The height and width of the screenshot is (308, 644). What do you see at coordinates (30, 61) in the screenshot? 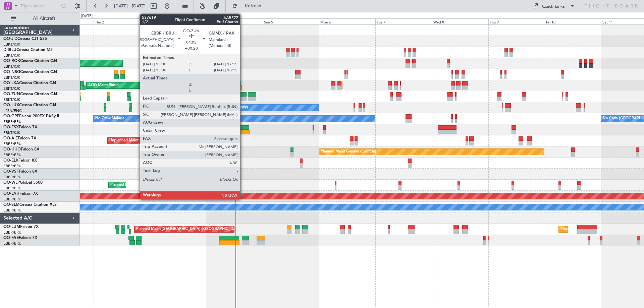
I see `a: OO-ROKCessna Citation CJ4` at bounding box center [30, 61].